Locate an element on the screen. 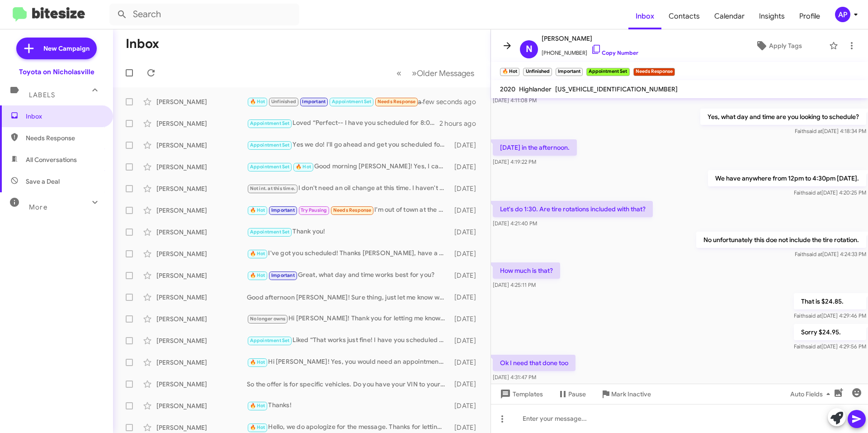 The image size is (868, 433). span: Try Pausing is located at coordinates (314, 210).